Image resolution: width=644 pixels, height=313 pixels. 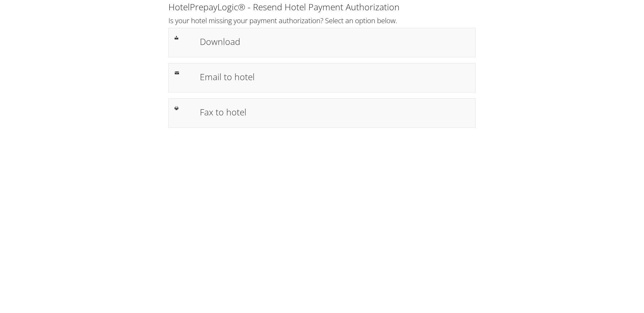 I want to click on h1: Email to hotel, so click(x=334, y=77).